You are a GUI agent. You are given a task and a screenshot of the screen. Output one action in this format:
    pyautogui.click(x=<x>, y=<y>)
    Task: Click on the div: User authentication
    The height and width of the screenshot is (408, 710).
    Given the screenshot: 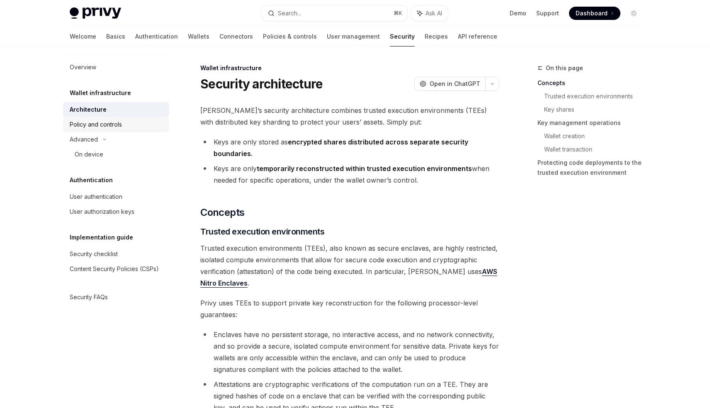 What is the action you would take?
    pyautogui.click(x=96, y=197)
    